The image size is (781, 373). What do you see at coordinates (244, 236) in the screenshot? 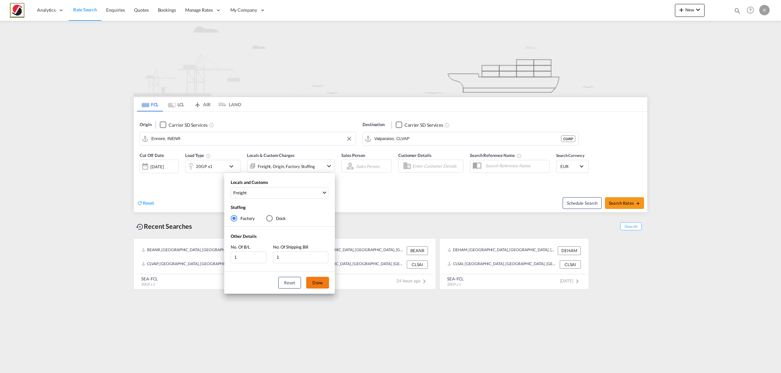
I see `span: Other Details` at bounding box center [244, 236].